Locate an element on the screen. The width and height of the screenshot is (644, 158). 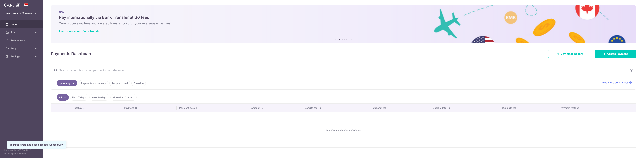
a: Download Report is located at coordinates (570, 54).